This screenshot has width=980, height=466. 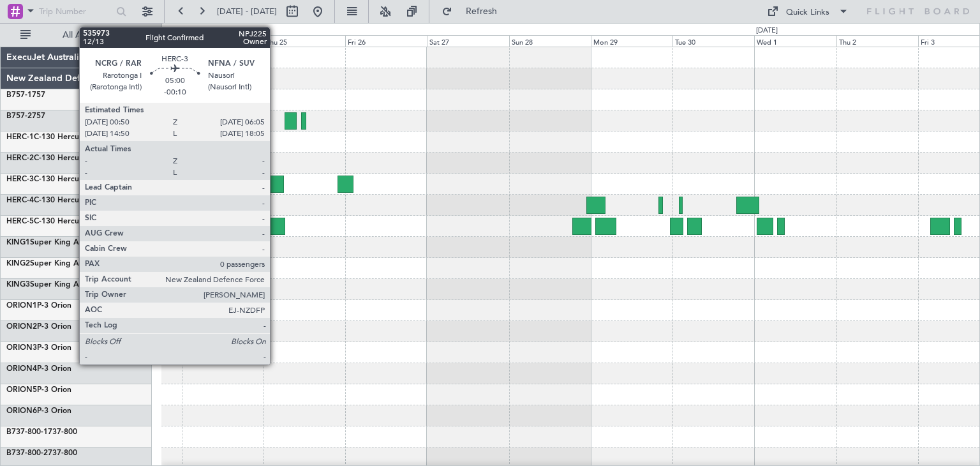 I want to click on a: B737-800-2737-800, so click(x=41, y=453).